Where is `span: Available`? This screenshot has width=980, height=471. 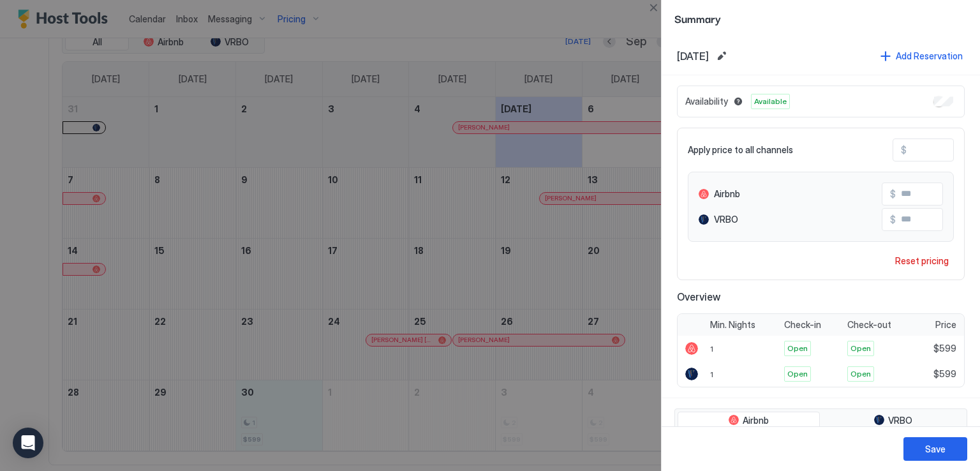
span: Available is located at coordinates (770, 102).